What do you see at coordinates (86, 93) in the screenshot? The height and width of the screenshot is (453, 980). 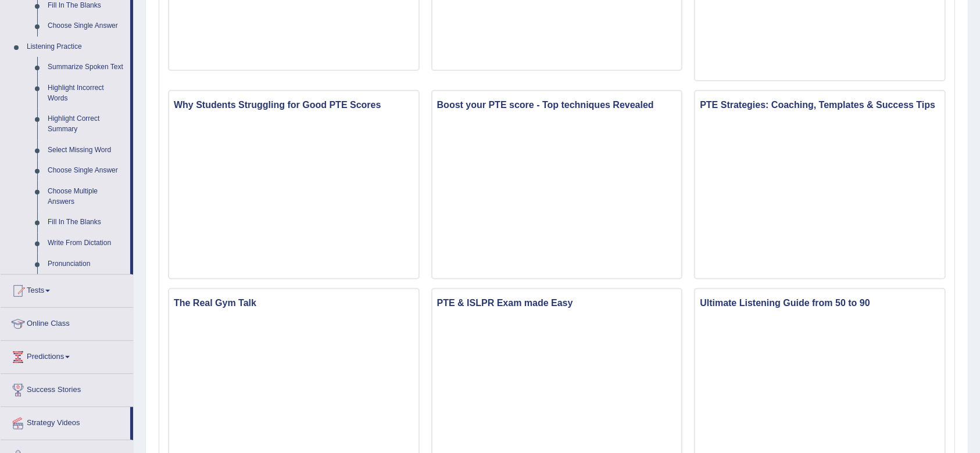 I see `a: Highlight Incorrect Words` at bounding box center [86, 93].